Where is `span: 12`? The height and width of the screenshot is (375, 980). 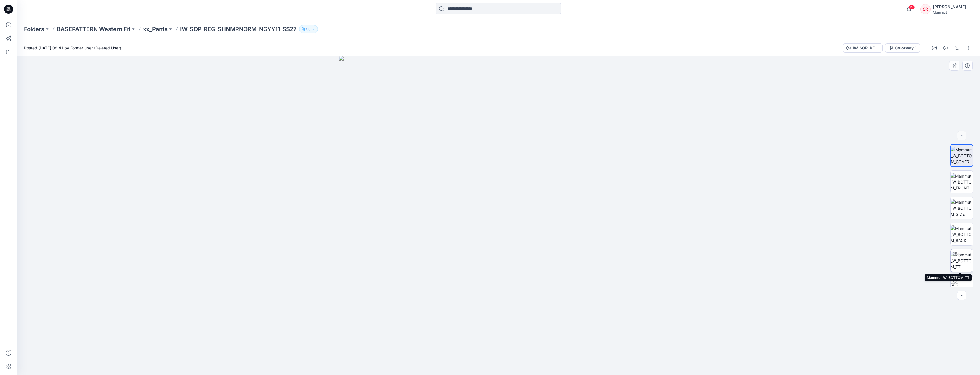 span: 12 is located at coordinates (912, 7).